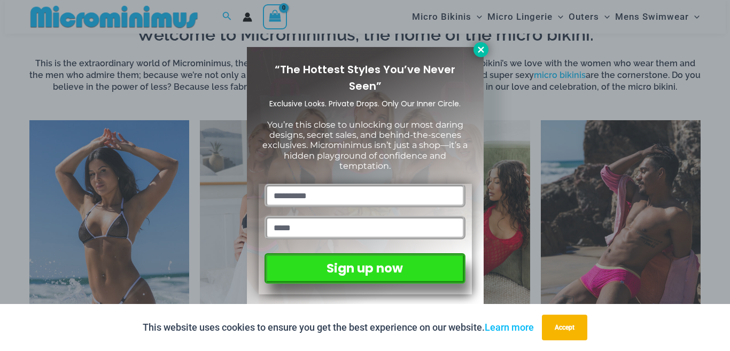 This screenshot has height=351, width=730. Describe the element at coordinates (365, 145) in the screenshot. I see `span: You’re this close to unlocking our most daring designs, secret sales, and behind-the-scenes exclu...` at that location.